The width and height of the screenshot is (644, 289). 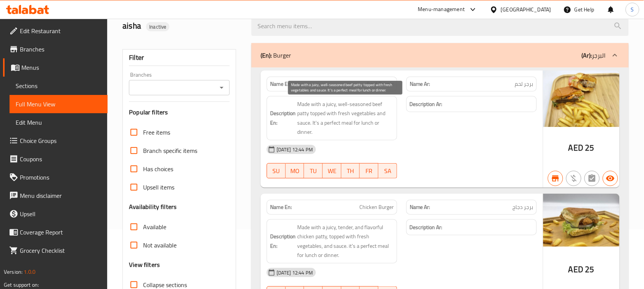 I want to click on button: SU, so click(x=276, y=171).